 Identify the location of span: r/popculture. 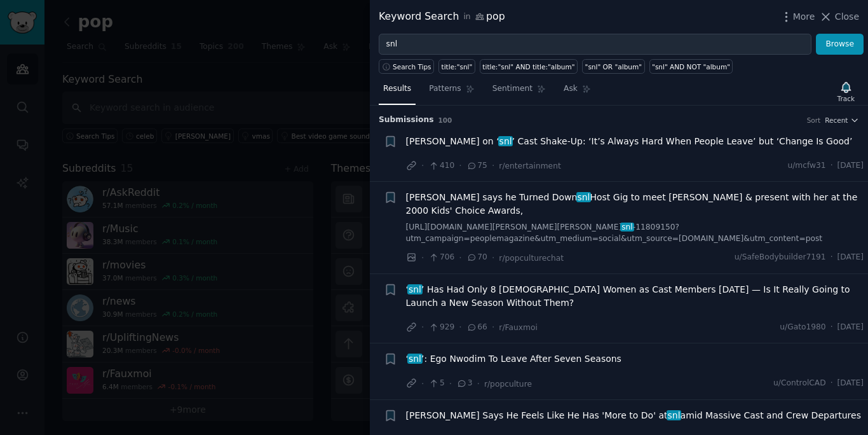
(507, 383).